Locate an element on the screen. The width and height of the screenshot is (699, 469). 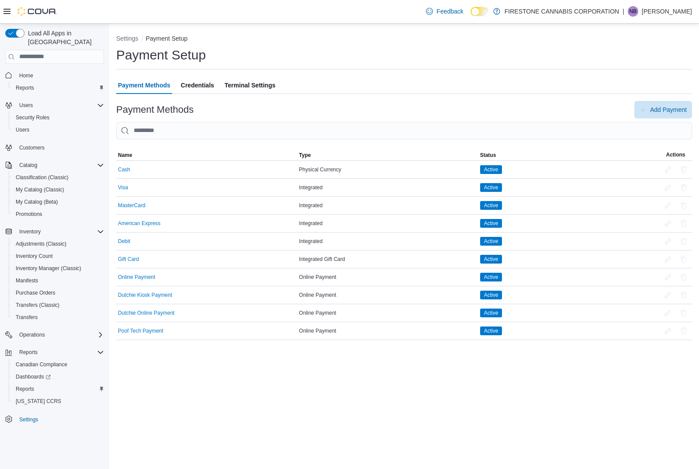
span: Washington CCRS is located at coordinates (58, 401).